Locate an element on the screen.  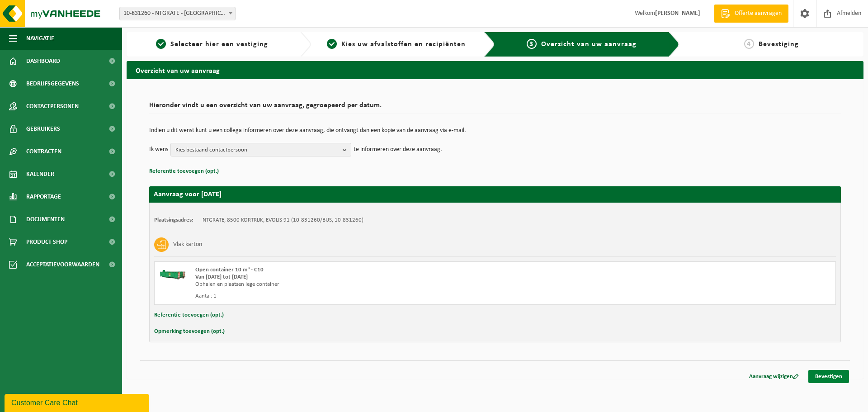
div: Customer Care Chat is located at coordinates (72, 11).